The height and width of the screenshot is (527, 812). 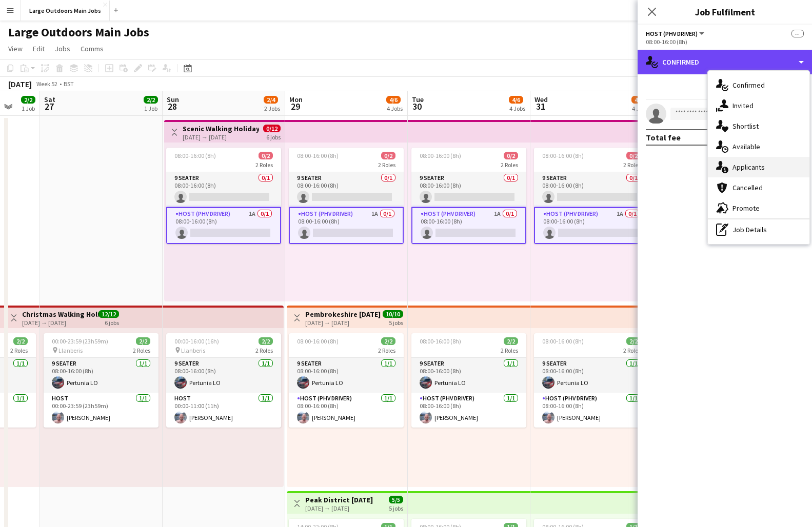 I want to click on span: Sun, so click(x=173, y=99).